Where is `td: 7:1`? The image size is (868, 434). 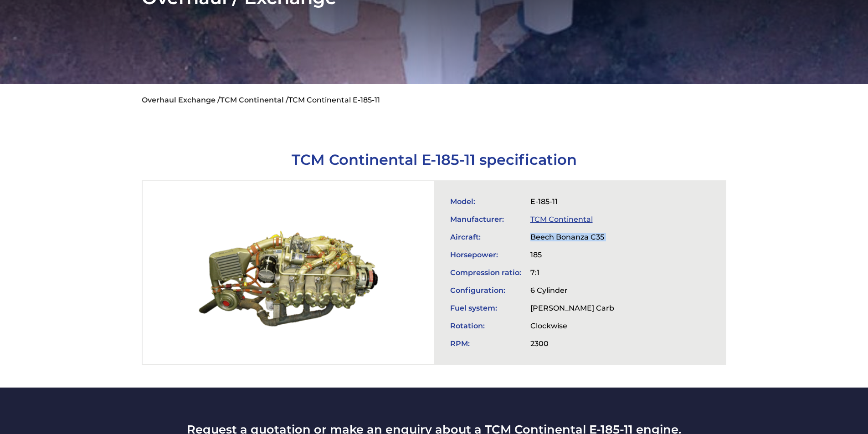
td: 7:1 is located at coordinates (572, 273).